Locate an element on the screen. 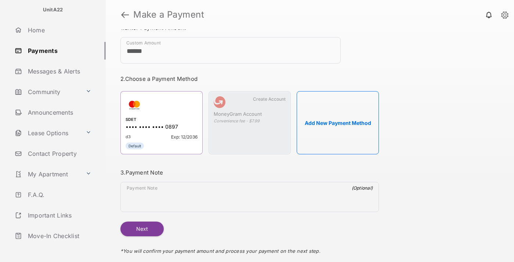 The height and width of the screenshot is (262, 514). a: Move-In Checklist is located at coordinates (59, 236).